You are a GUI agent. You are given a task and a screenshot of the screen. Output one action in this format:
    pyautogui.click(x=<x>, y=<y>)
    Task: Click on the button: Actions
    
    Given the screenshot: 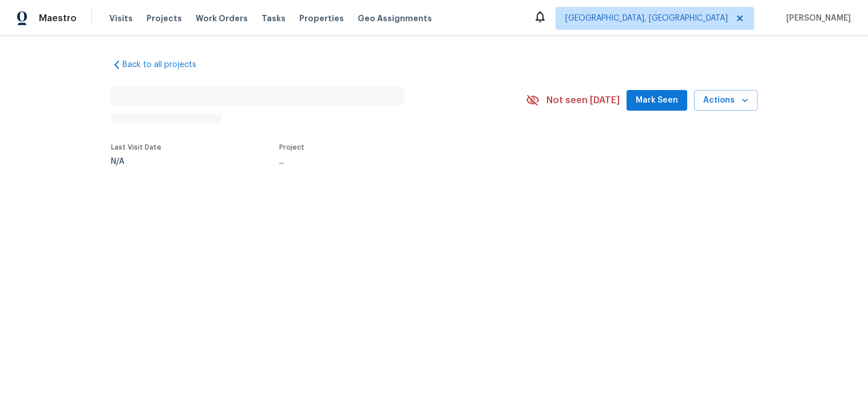 What is the action you would take?
    pyautogui.click(x=725, y=100)
    